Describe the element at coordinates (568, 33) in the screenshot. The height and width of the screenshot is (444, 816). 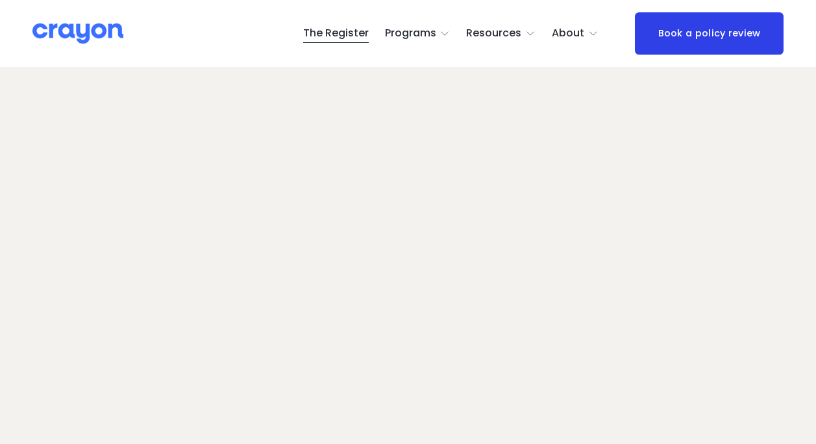
I see `span: About` at that location.